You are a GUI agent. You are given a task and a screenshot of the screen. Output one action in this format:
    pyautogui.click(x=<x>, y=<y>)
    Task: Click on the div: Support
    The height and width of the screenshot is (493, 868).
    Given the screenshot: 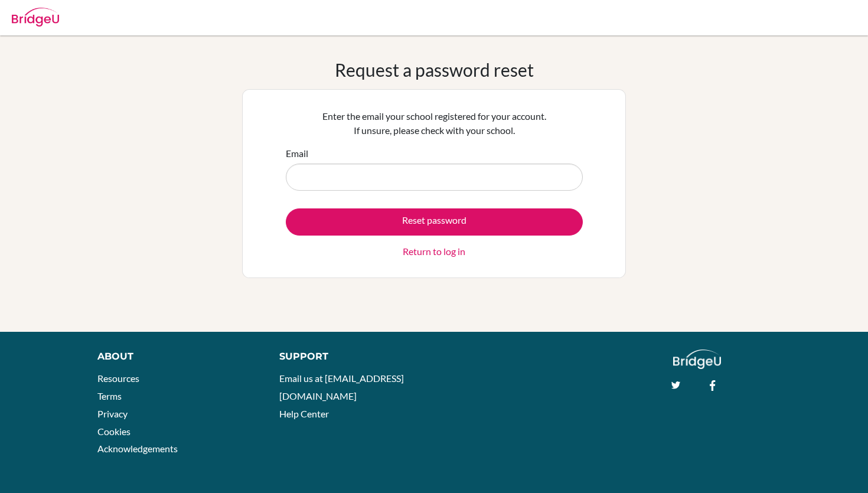 What is the action you would take?
    pyautogui.click(x=351, y=357)
    